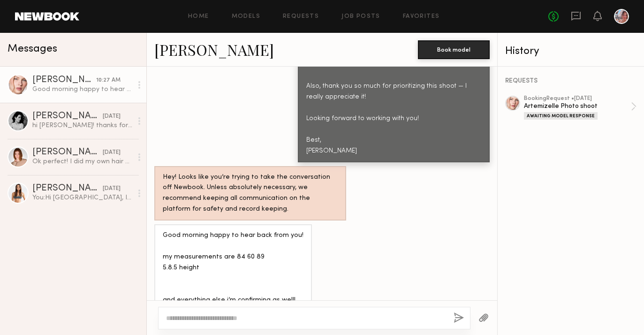 The height and width of the screenshot is (335, 644). What do you see at coordinates (571, 51) in the screenshot?
I see `div: History` at bounding box center [571, 51].